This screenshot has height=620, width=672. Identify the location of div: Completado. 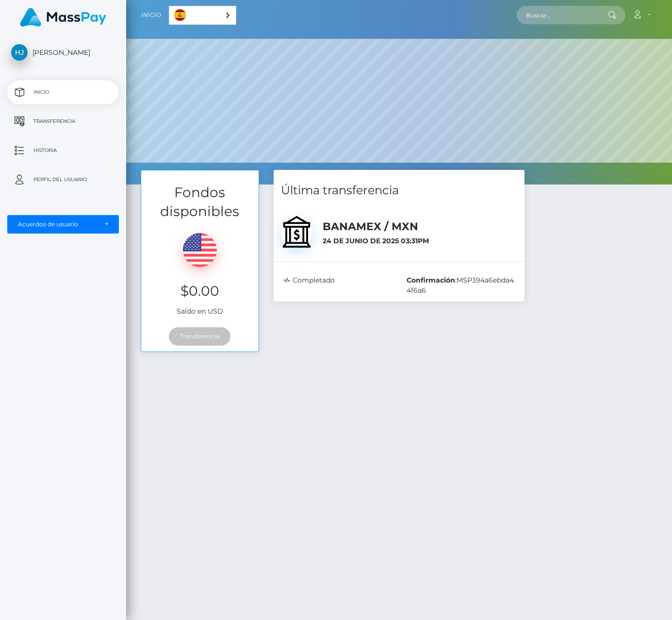
(338, 285).